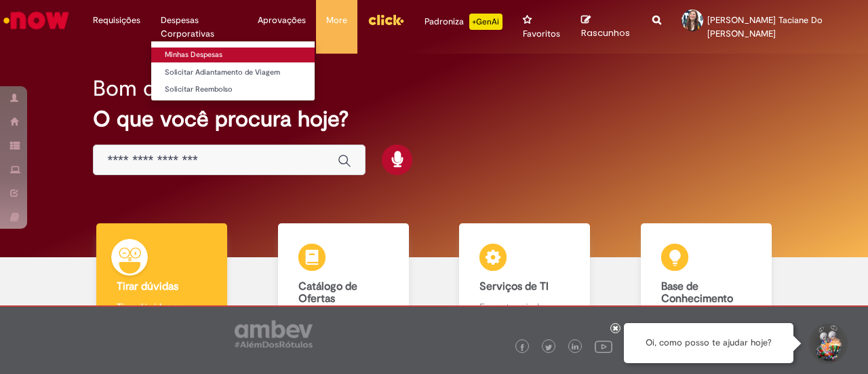  Describe the element at coordinates (524, 307) in the screenshot. I see `p: Encontre ajuda` at that location.